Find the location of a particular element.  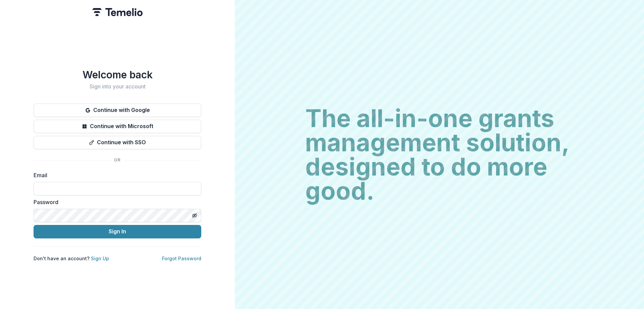

button: Continue with Google is located at coordinates (118, 110).